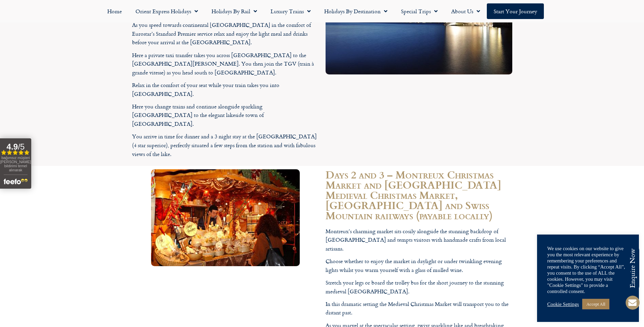 This screenshot has width=644, height=327. I want to click on a: Holidays by Destination, so click(356, 11).